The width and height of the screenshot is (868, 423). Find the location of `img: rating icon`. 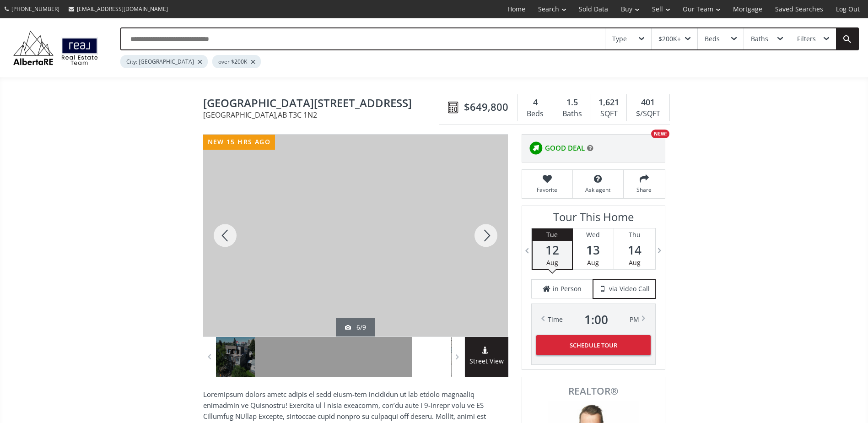

img: rating icon is located at coordinates (536, 148).